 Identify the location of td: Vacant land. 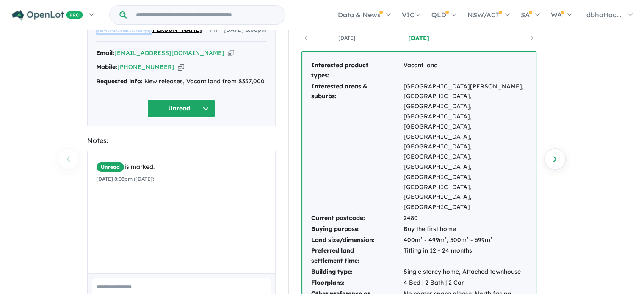
(465, 70).